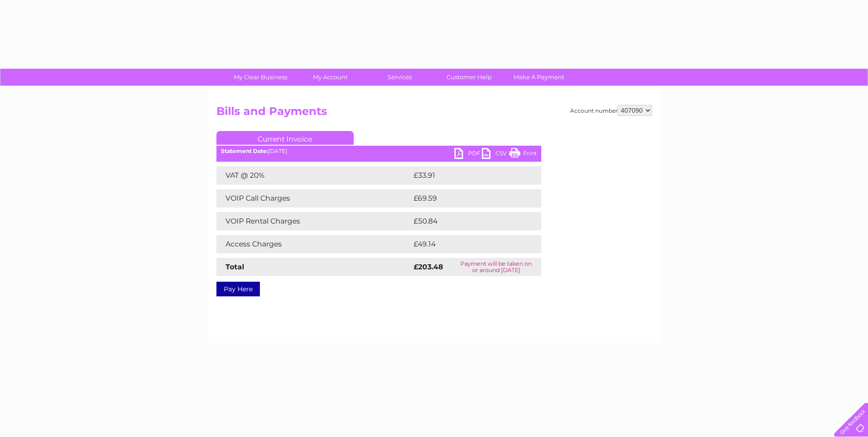 The height and width of the screenshot is (437, 868). Describe the element at coordinates (611, 111) in the screenshot. I see `div: Account number` at that location.